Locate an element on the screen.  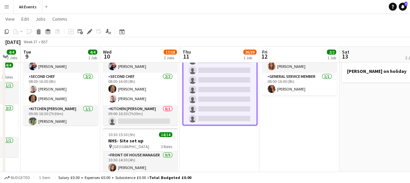
span: View is located at coordinates (10, 19).